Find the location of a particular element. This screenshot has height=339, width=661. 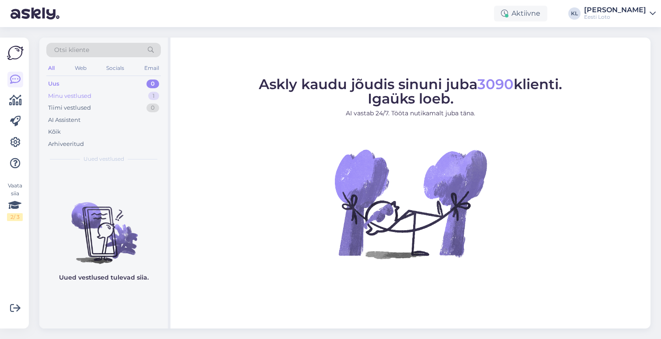

span: 3090 is located at coordinates (495, 84).